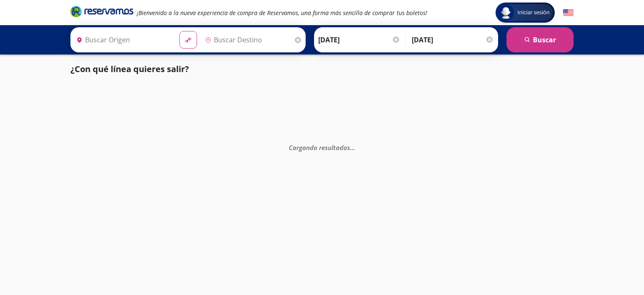  I want to click on span: Iniciar sesión, so click(533, 13).